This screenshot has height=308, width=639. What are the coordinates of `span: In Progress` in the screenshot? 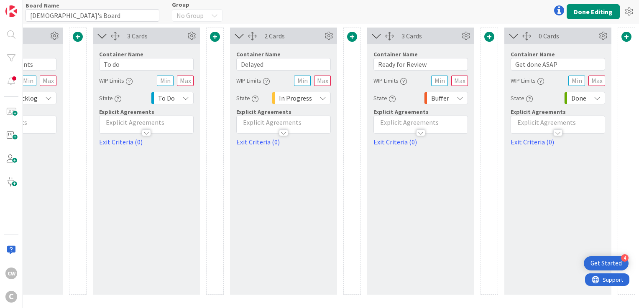 It's located at (295, 98).